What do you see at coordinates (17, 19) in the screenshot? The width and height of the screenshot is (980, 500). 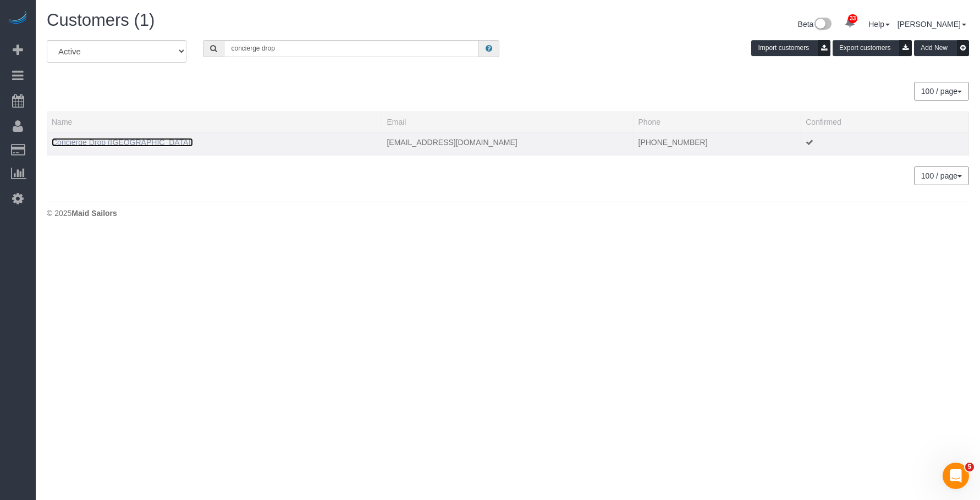 I see `a: Automaid Logo` at bounding box center [17, 19].